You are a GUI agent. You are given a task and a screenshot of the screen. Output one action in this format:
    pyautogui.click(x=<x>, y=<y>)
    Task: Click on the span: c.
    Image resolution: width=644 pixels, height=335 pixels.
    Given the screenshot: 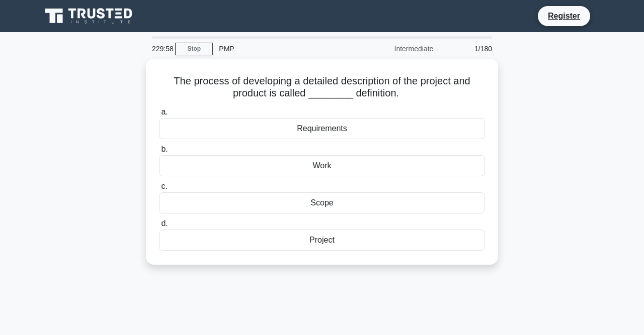 What is the action you would take?
    pyautogui.click(x=164, y=186)
    